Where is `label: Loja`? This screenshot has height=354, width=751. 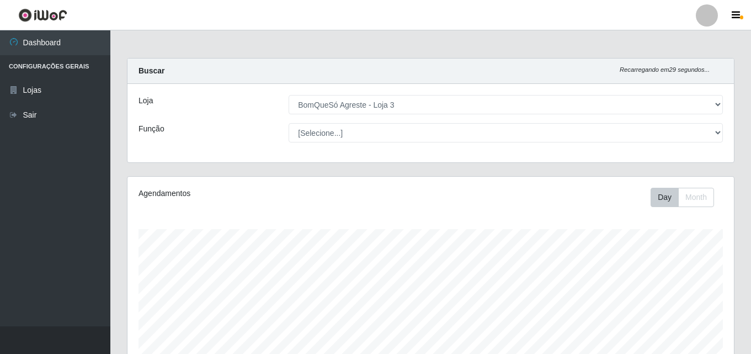
label: Loja is located at coordinates (146, 100).